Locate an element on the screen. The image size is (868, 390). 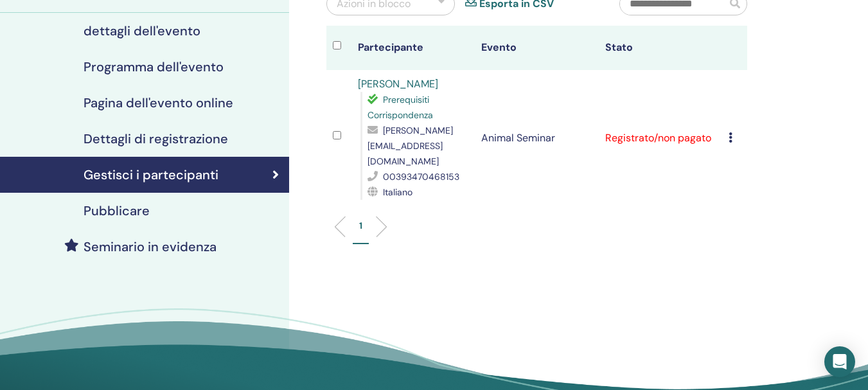
h4: Seminario in evidenza is located at coordinates (150, 247).